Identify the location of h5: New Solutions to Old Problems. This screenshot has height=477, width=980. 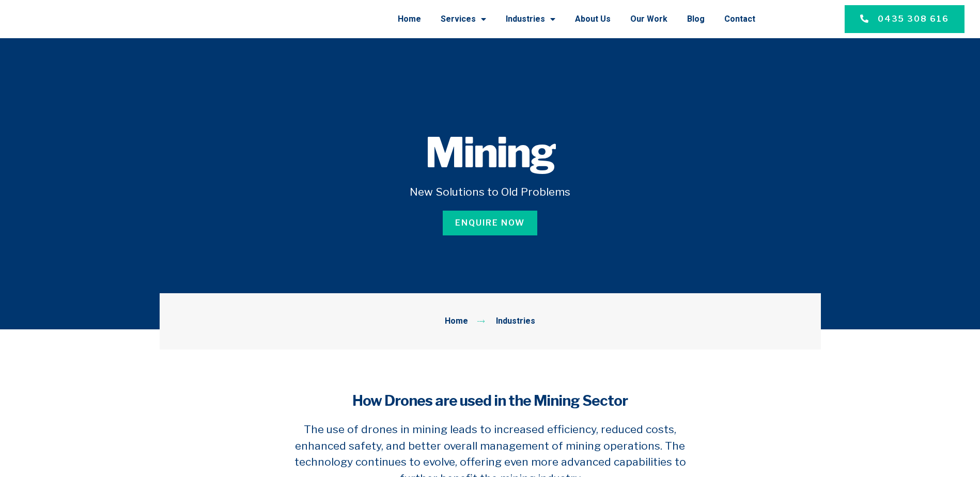
(490, 192).